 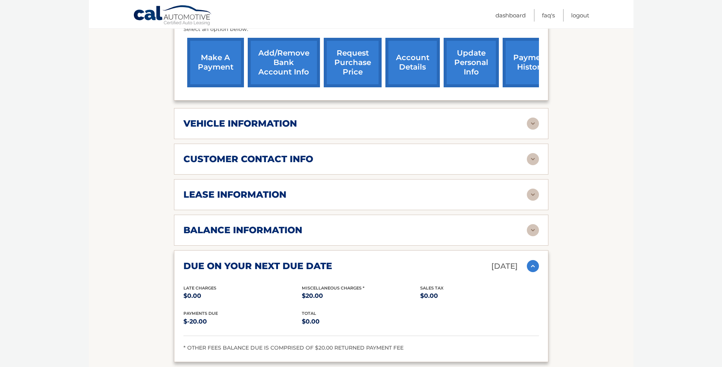 I want to click on h2: customer contact info, so click(x=248, y=159).